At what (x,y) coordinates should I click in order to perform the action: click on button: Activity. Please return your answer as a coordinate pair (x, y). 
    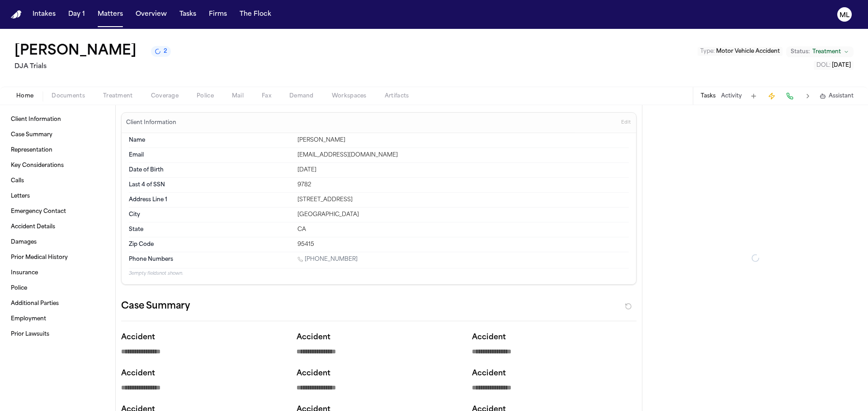
    Looking at the image, I should click on (731, 97).